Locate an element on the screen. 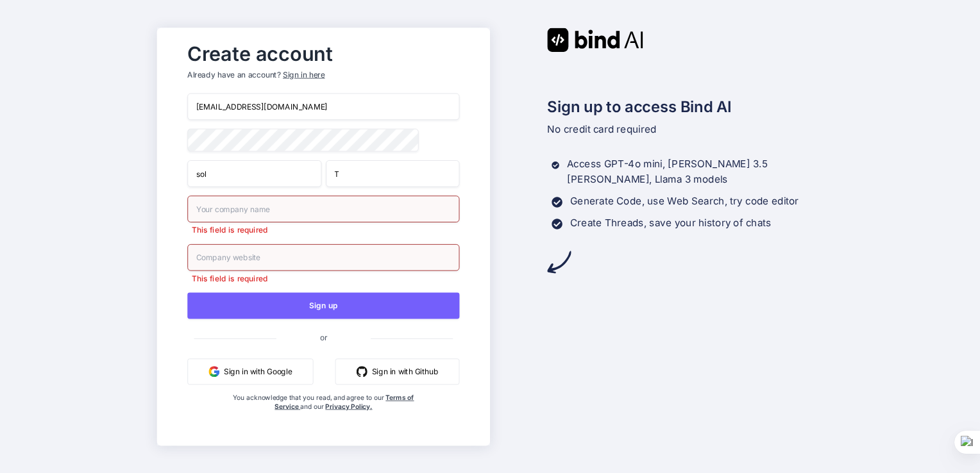 This screenshot has height=473, width=980. img: arrow is located at coordinates (559, 262).